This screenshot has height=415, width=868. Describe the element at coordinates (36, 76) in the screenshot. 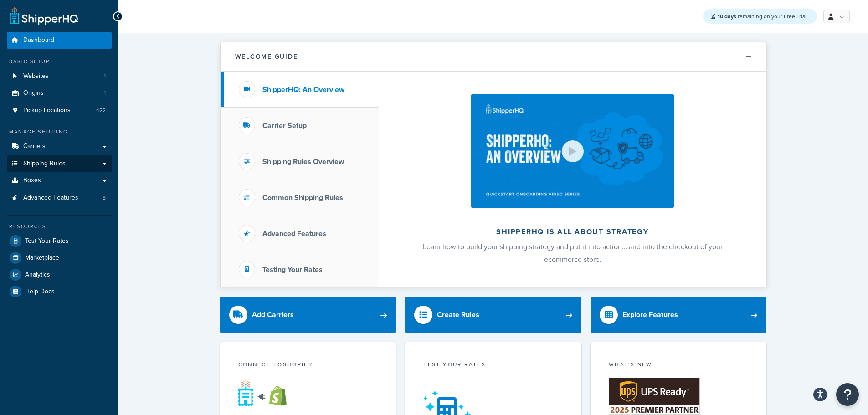

I see `span: Websites` at that location.